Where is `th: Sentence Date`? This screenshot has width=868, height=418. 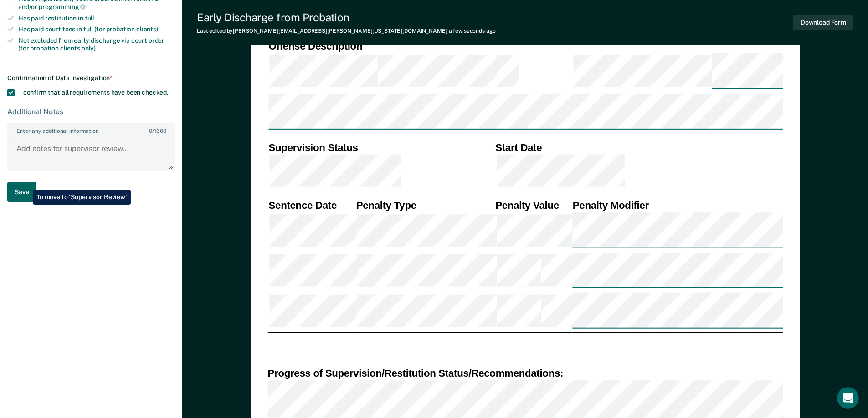 th: Sentence Date is located at coordinates (311, 205).